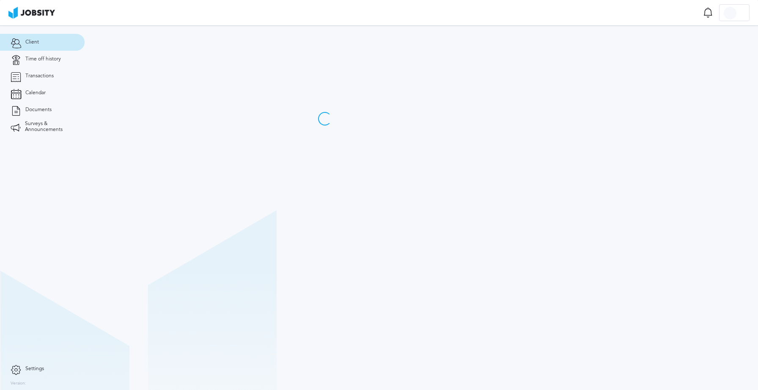 The image size is (758, 390). What do you see at coordinates (49, 127) in the screenshot?
I see `span: Surveys & Announcements` at bounding box center [49, 127].